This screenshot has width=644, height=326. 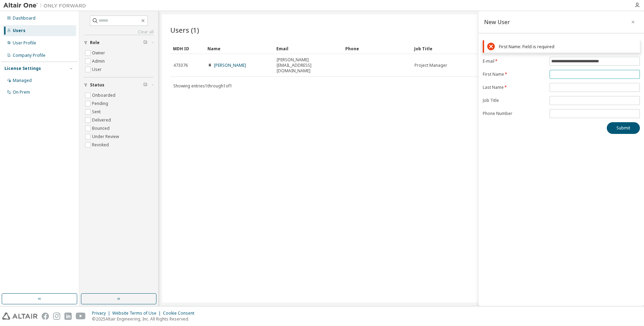 What do you see at coordinates (445, 49) in the screenshot?
I see `div: Job Title` at bounding box center [445, 49].